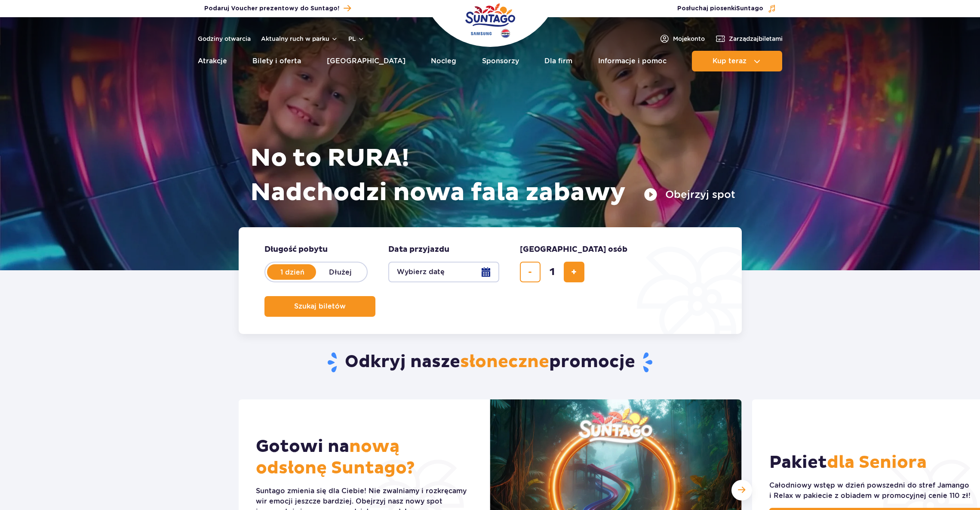 The width and height of the screenshot is (980, 510). What do you see at coordinates (419, 250) in the screenshot?
I see `span: Data przyjazdu` at bounding box center [419, 250].